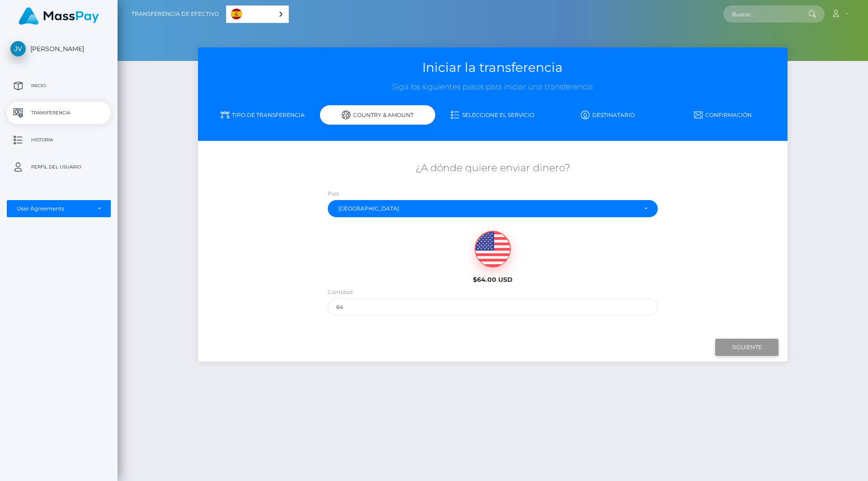 This screenshot has width=868, height=481. What do you see at coordinates (59, 113) in the screenshot?
I see `a: Transferencia` at bounding box center [59, 113].